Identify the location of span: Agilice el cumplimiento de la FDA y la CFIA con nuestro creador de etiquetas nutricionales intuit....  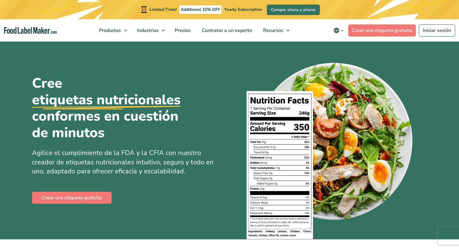
(123, 162).